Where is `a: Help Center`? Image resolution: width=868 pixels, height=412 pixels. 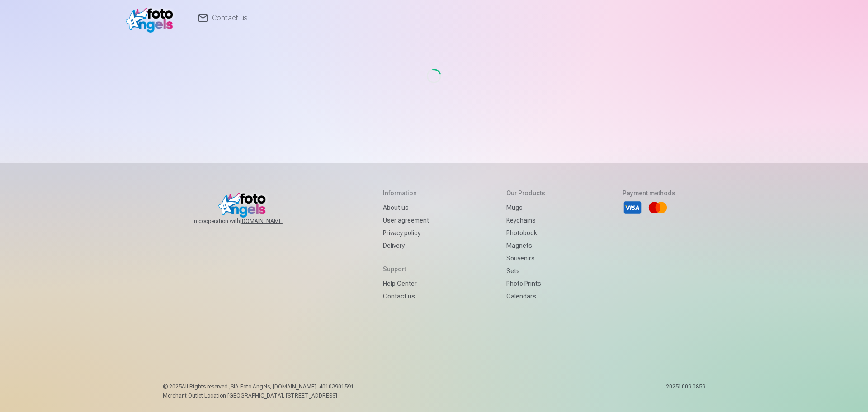 a: Help Center is located at coordinates (406, 283).